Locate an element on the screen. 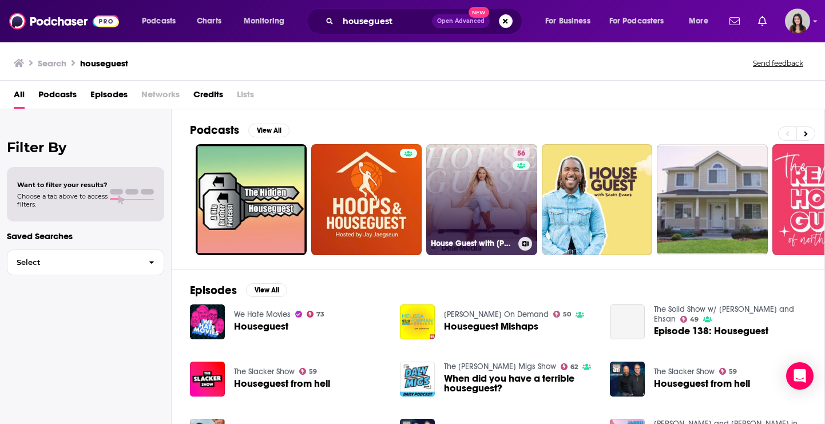  span: 49 is located at coordinates (694, 319).